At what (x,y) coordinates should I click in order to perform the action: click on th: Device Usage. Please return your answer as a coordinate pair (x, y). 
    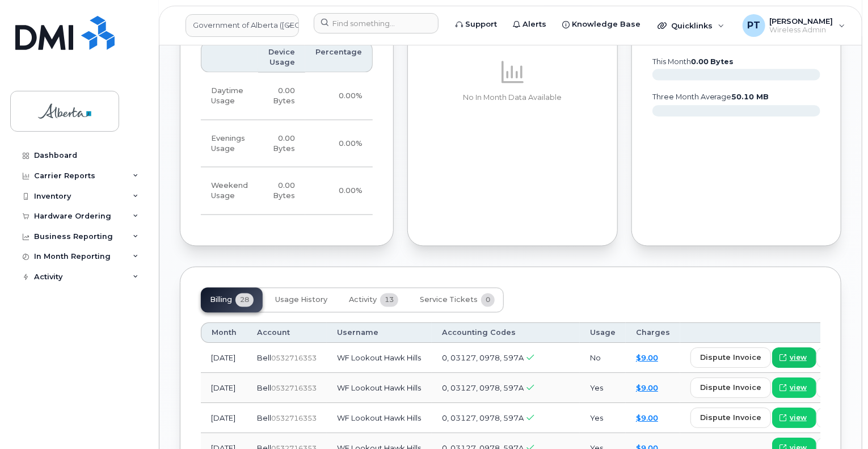
    Looking at the image, I should click on (282, 58).